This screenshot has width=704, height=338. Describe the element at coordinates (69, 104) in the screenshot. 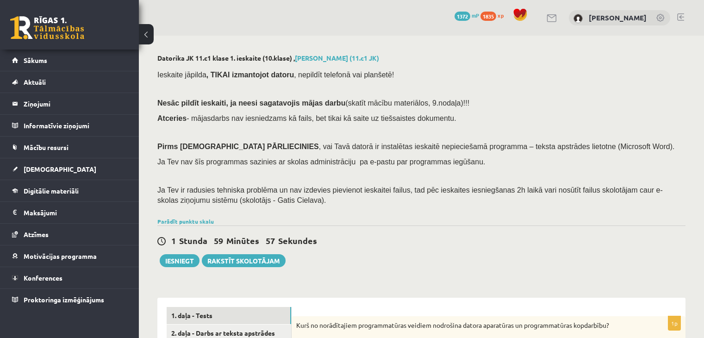

I see `a: Ziņojumi` at that location.